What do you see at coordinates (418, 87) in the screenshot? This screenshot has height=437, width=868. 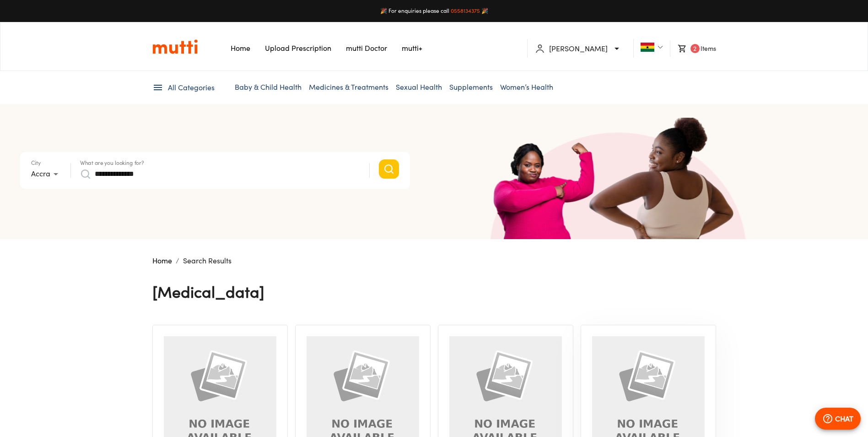 I see `a: Sexual Health` at bounding box center [418, 87].